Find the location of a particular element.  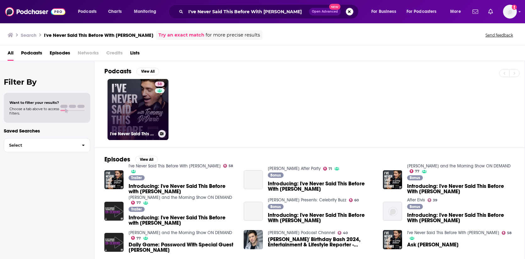

span: 39 is located at coordinates (435, 200).